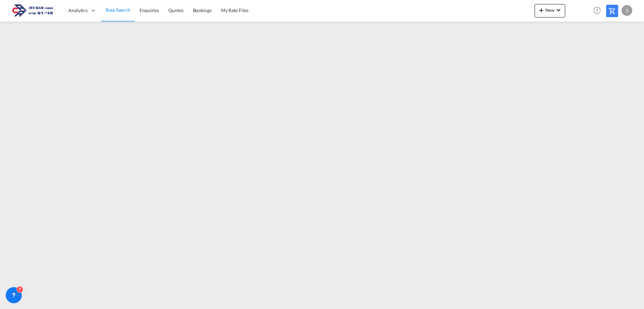  Describe the element at coordinates (550, 11) in the screenshot. I see `button: icon-plus 400-fgNewicon-chevron-down` at that location.